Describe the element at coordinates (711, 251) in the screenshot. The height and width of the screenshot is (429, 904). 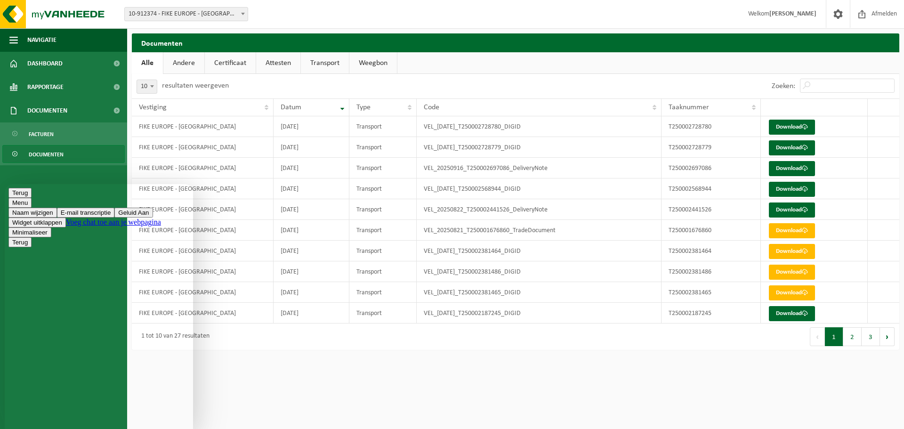
I see `td: T250002381464` at that location.